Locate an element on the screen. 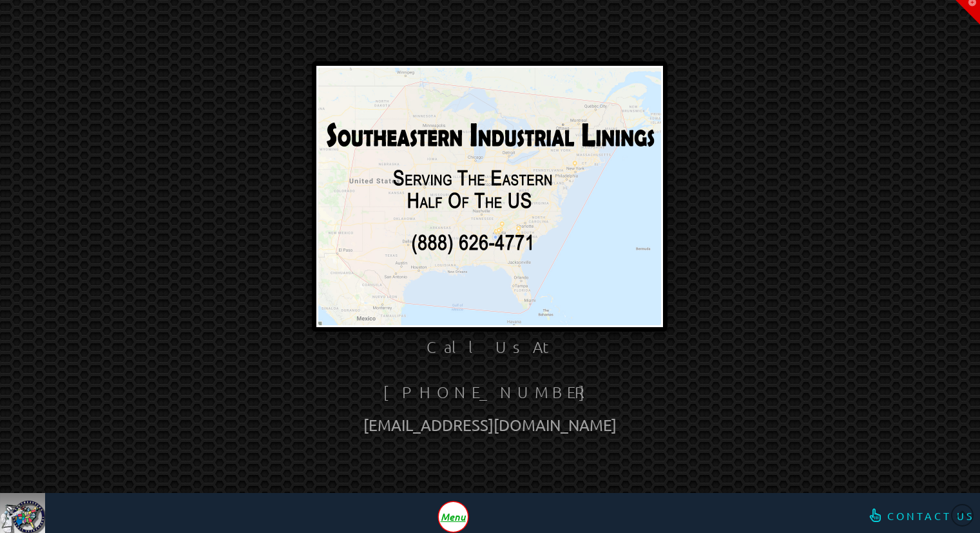 The image size is (980, 533). div: Toggle Off Canvas Content is located at coordinates (454, 517).